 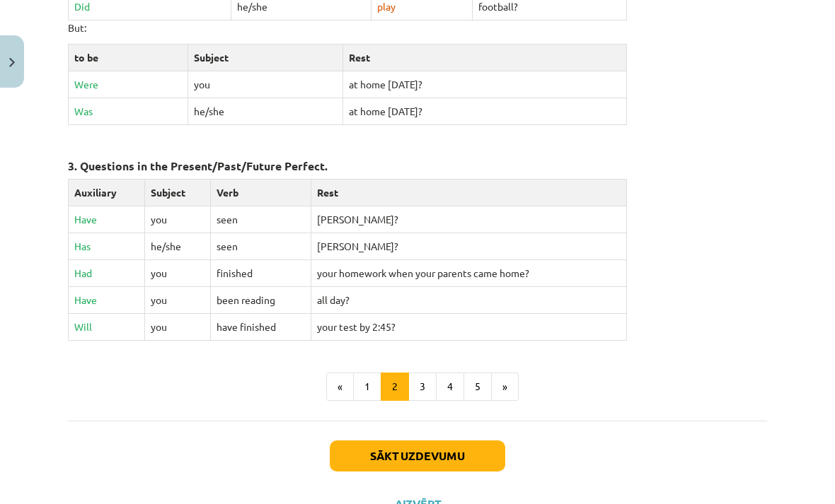 What do you see at coordinates (84, 111) in the screenshot?
I see `span: Was` at bounding box center [84, 111].